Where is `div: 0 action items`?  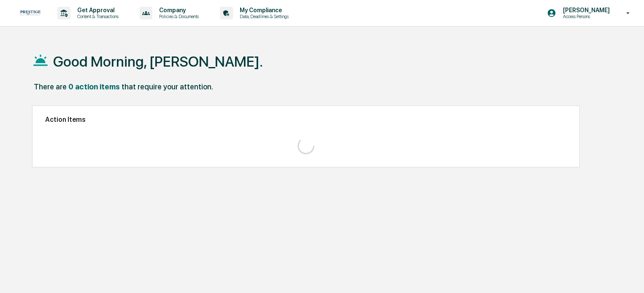 div: 0 action items is located at coordinates (94, 87).